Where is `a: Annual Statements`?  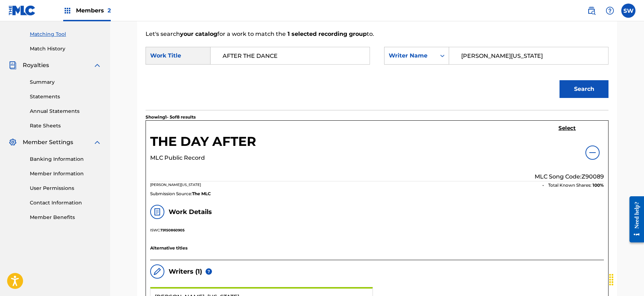
a: Annual Statements is located at coordinates (65, 111).